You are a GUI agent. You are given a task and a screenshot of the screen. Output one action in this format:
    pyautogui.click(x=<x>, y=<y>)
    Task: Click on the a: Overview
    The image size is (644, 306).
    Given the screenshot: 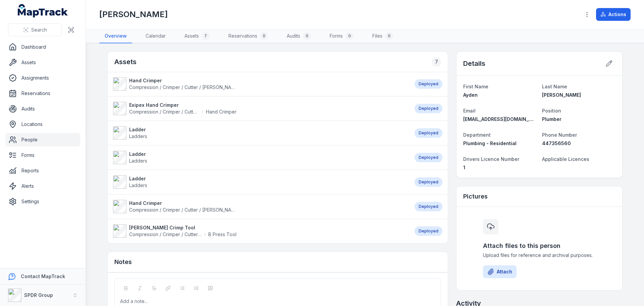 What is the action you would take?
    pyautogui.click(x=116, y=36)
    